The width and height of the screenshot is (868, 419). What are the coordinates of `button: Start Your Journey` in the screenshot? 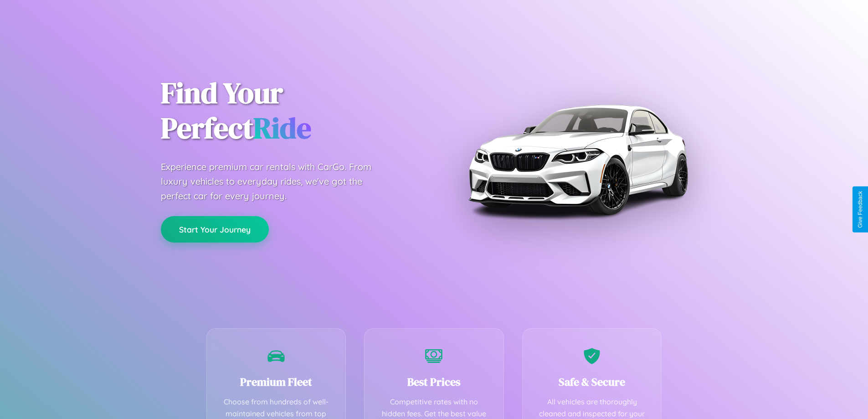 It's located at (215, 229).